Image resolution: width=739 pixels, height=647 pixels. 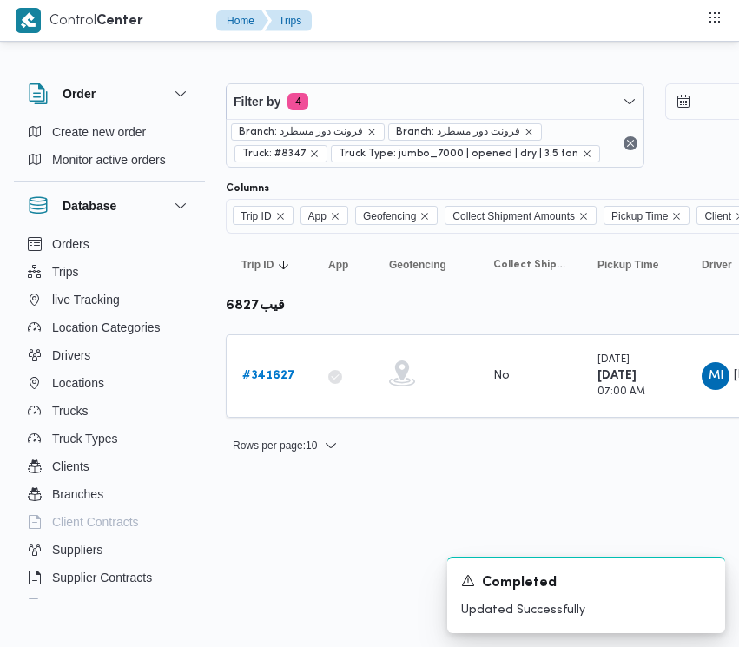 I want to click on button: Clients, so click(x=109, y=466).